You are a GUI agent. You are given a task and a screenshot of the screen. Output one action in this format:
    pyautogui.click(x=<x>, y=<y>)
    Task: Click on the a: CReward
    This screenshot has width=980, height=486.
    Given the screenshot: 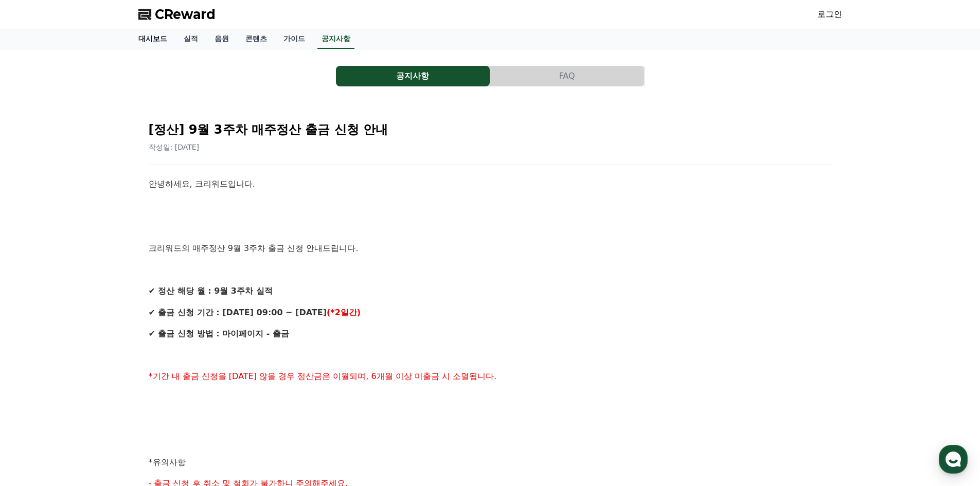 What is the action you would take?
    pyautogui.click(x=177, y=15)
    